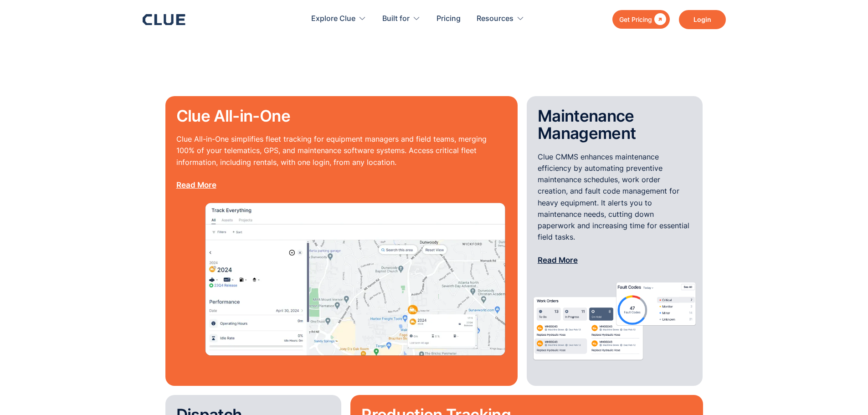 Image resolution: width=868 pixels, height=415 pixels. I want to click on img: asset tracking image, so click(355, 280).